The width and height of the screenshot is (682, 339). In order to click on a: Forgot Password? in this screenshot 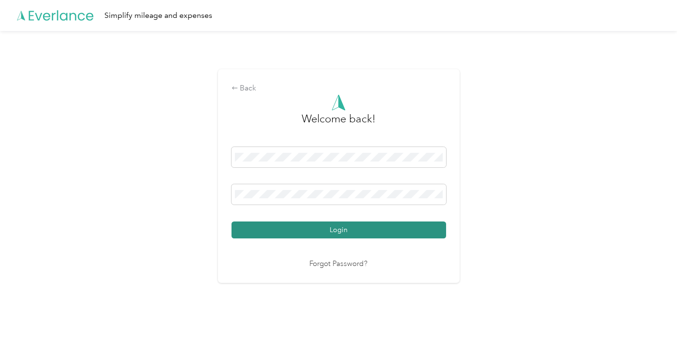, I will do `click(339, 264)`.